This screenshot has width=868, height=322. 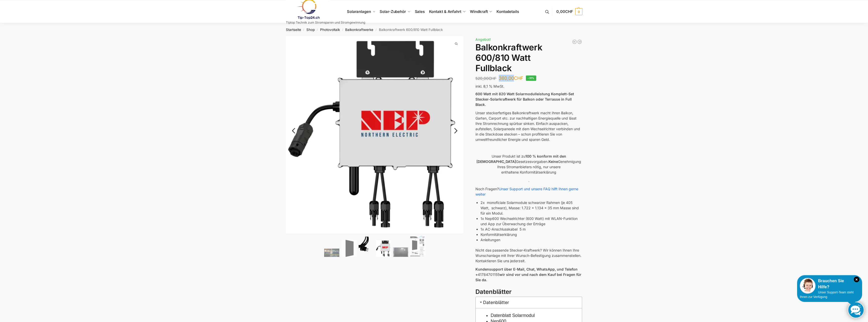 I want to click on a: Photovoltaik, so click(x=330, y=29).